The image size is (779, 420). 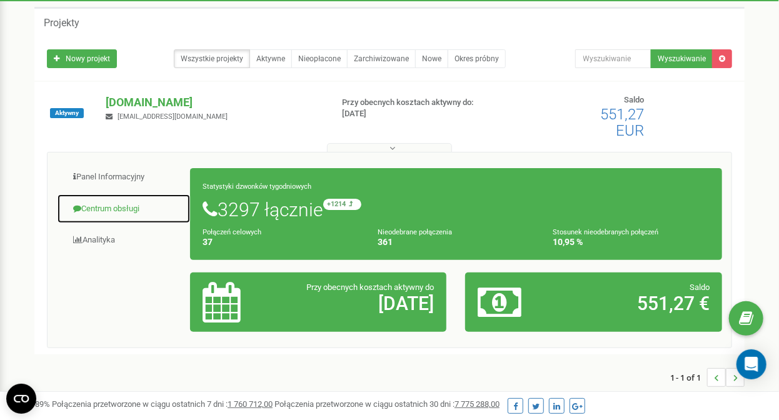 I want to click on span: Aktywny, so click(x=67, y=113).